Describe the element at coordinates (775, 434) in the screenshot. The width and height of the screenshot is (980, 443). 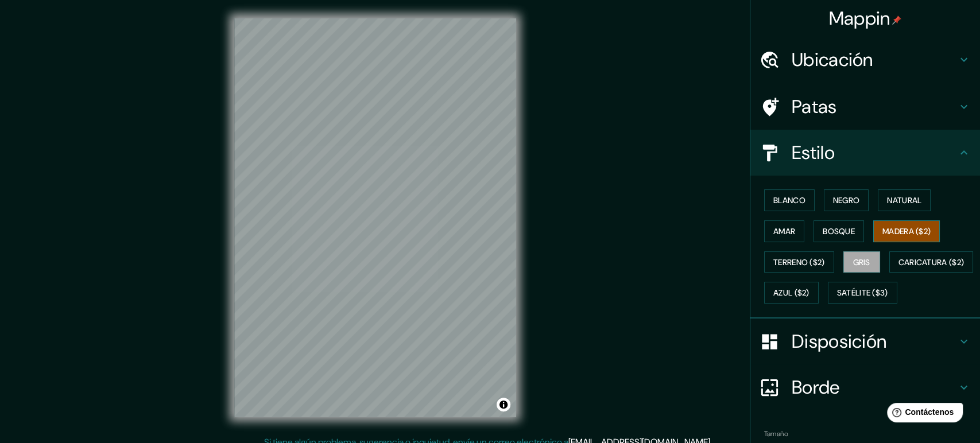
I see `font: Tamaño` at that location.